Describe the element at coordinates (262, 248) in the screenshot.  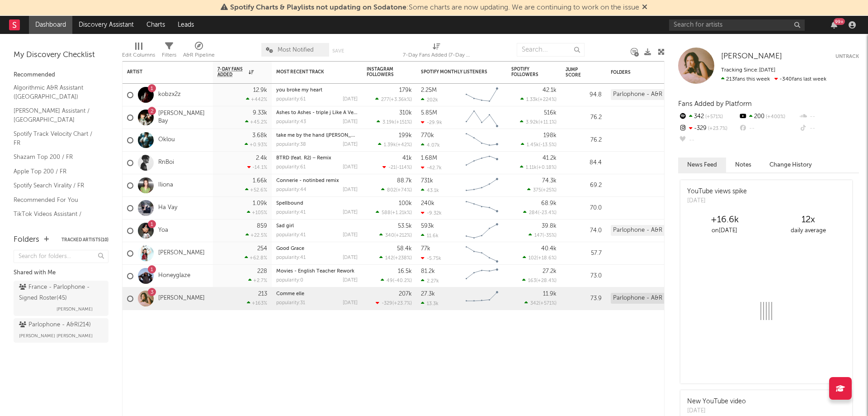
I see `div: 254` at that location.